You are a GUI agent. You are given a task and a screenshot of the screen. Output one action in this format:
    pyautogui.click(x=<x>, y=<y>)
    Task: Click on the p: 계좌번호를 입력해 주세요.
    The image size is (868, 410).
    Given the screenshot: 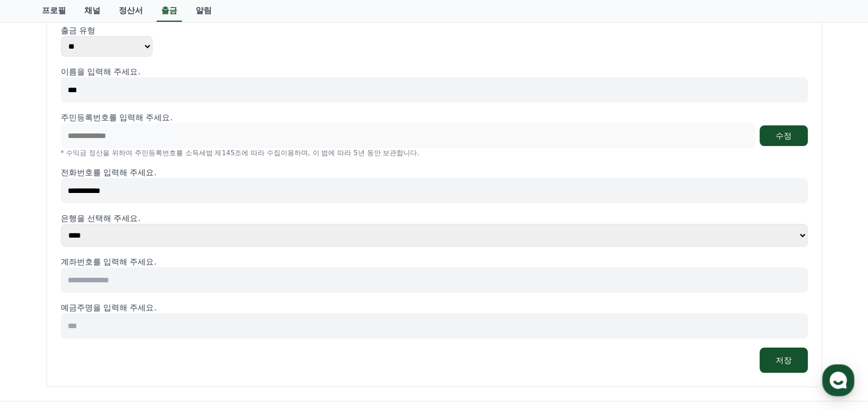 What is the action you would take?
    pyautogui.click(x=434, y=262)
    